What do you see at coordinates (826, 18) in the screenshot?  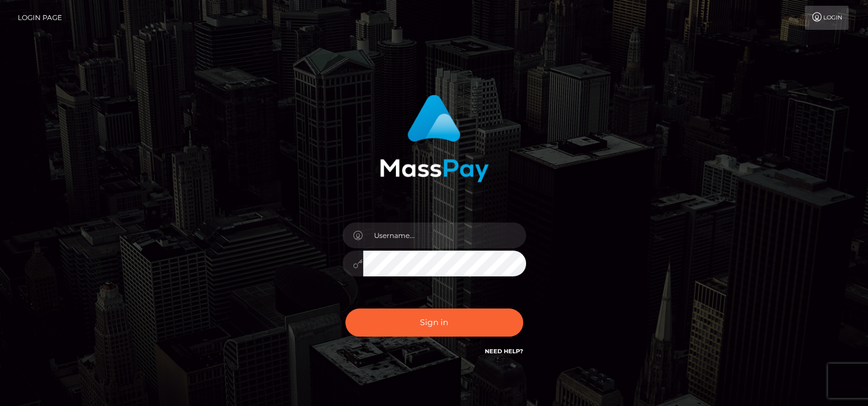 I see `a: Login` at bounding box center [826, 18].